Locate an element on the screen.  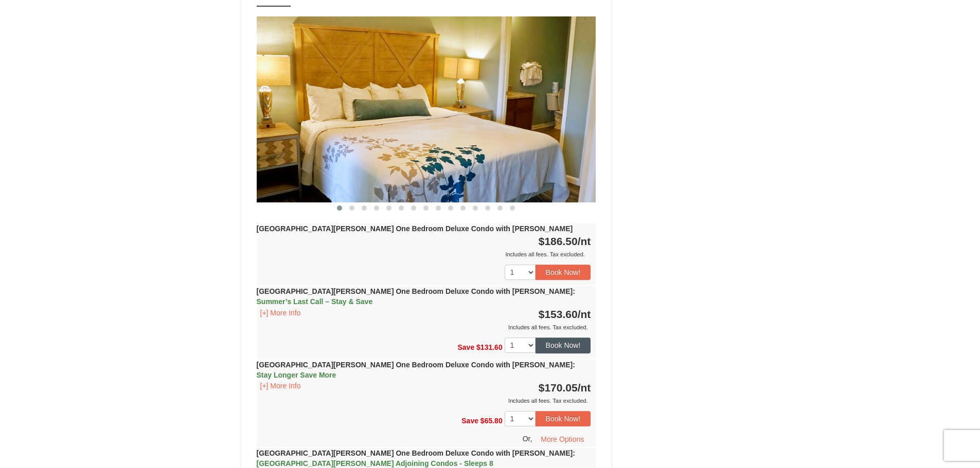
span: $170.05 is located at coordinates (558, 388).